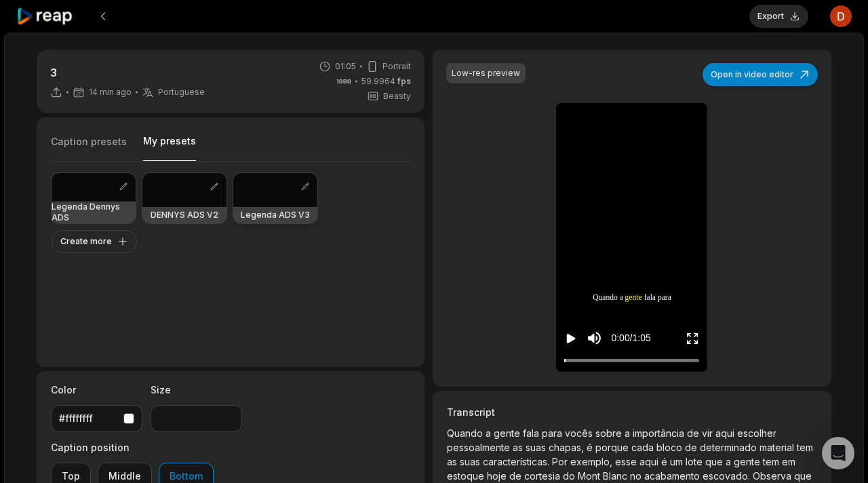  Describe the element at coordinates (695, 461) in the screenshot. I see `span: lote` at that location.